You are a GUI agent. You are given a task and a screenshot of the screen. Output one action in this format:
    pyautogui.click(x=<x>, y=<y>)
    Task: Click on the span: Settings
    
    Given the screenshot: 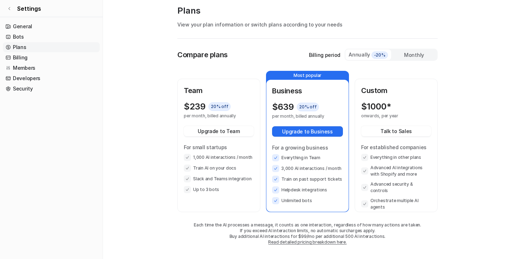 What is the action you would take?
    pyautogui.click(x=29, y=9)
    